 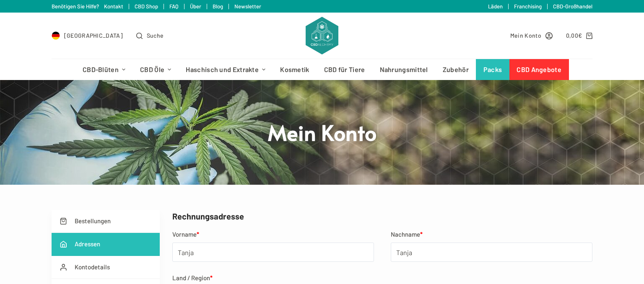 What do you see at coordinates (248, 6) in the screenshot?
I see `a: Newsletter` at bounding box center [248, 6].